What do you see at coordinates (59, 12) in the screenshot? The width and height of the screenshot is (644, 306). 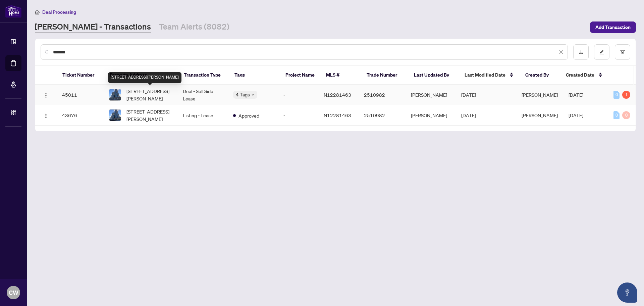 I see `span: Deal Processing` at bounding box center [59, 12].